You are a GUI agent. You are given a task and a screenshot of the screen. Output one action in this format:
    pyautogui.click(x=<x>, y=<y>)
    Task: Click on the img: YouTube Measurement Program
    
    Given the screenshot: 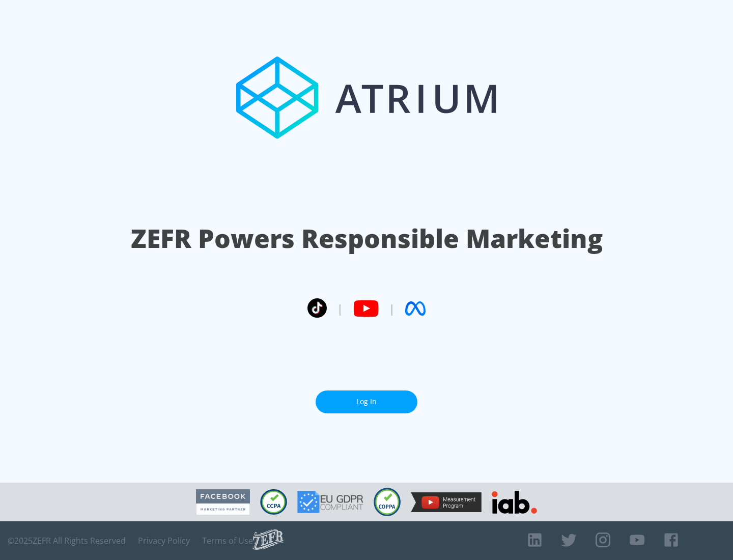 What is the action you would take?
    pyautogui.click(x=446, y=502)
    